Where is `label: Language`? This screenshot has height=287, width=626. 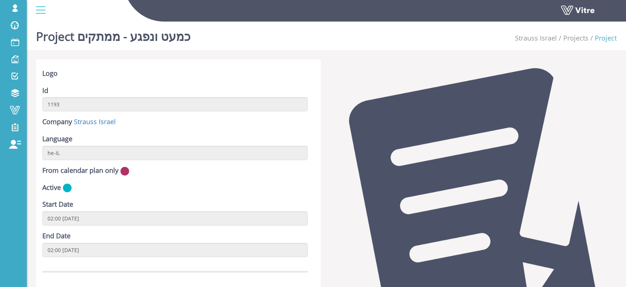 label: Language is located at coordinates (57, 139).